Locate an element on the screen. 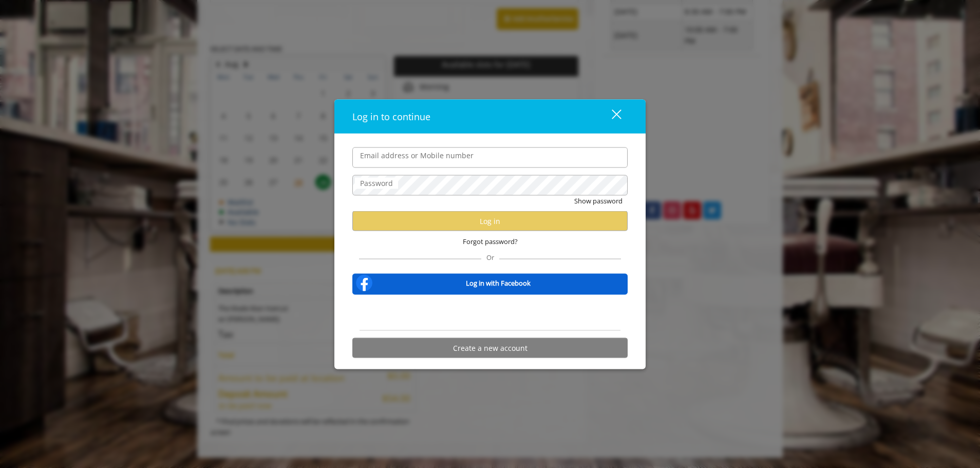 This screenshot has width=980, height=468. input: Email address or Mobile number is located at coordinates (490, 157).